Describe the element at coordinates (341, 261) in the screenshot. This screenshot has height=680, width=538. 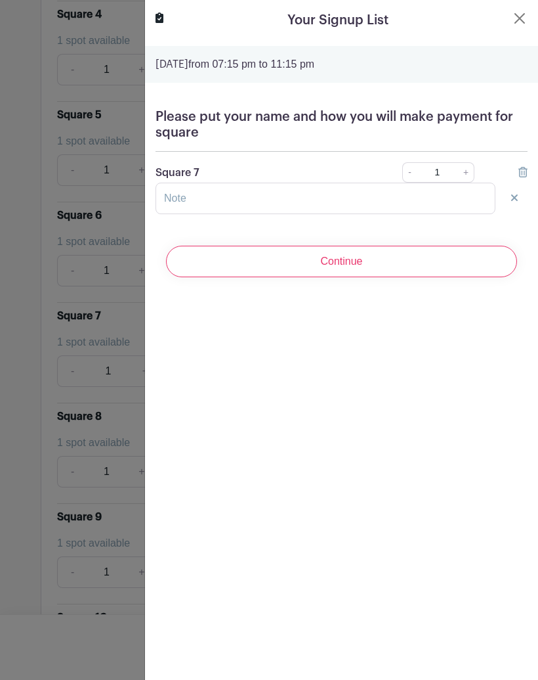
I see `input: Continue` at that location.